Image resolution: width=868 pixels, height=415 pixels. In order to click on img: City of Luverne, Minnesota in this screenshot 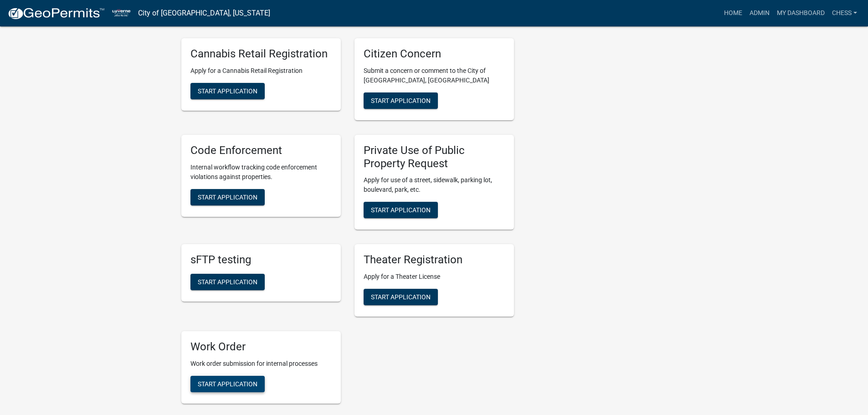, I will do `click(121, 13)`.